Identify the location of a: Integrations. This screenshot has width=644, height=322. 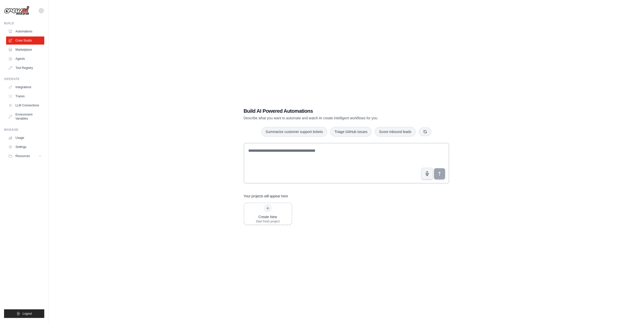
(25, 87).